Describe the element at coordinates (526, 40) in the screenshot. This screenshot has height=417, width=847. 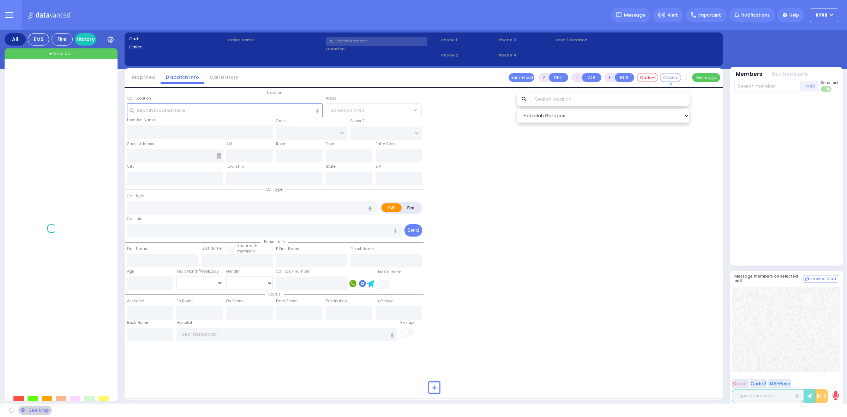
I see `span: Phone 3` at that location.